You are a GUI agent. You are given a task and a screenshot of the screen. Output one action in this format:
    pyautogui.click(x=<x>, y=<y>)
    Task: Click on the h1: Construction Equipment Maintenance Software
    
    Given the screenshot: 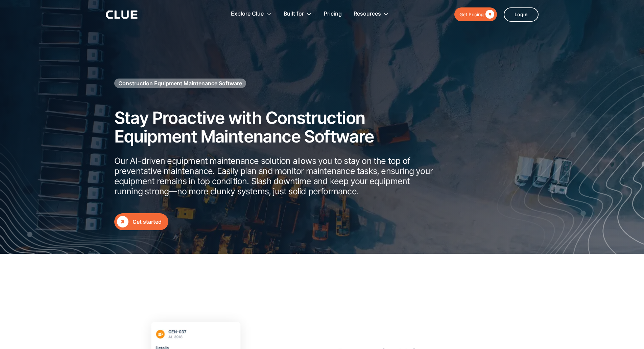 What is the action you would take?
    pyautogui.click(x=180, y=83)
    